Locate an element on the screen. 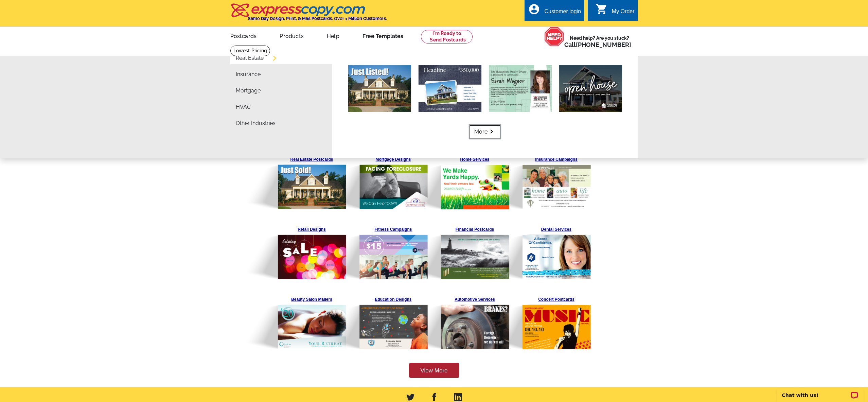  a: Dental Services is located at coordinates (557, 252).